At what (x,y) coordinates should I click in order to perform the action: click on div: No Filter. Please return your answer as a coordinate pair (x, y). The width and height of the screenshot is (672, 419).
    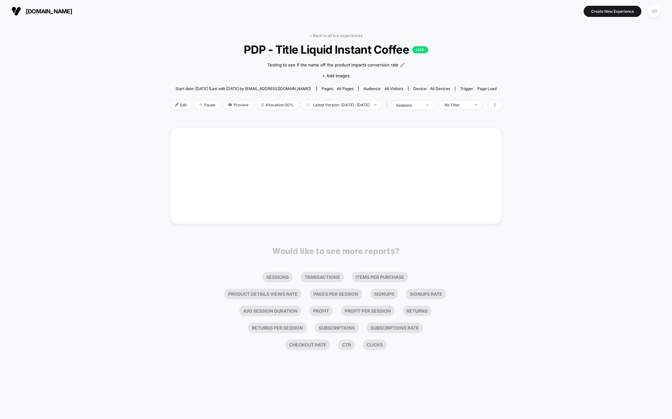
    Looking at the image, I should click on (457, 105).